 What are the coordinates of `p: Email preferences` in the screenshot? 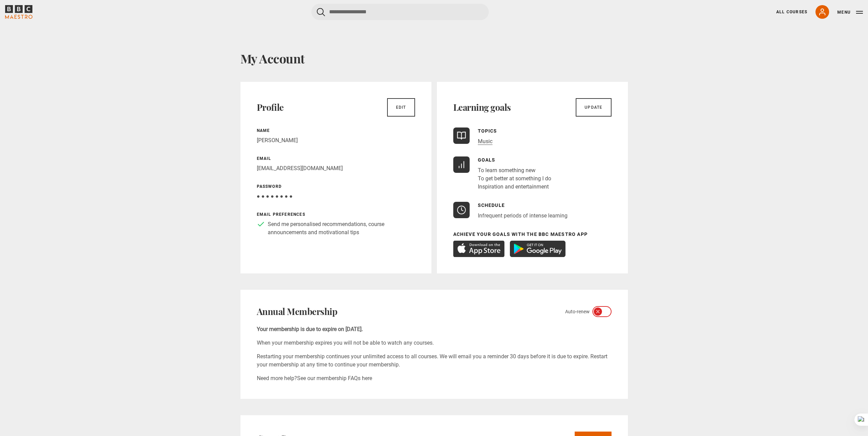 It's located at (336, 214).